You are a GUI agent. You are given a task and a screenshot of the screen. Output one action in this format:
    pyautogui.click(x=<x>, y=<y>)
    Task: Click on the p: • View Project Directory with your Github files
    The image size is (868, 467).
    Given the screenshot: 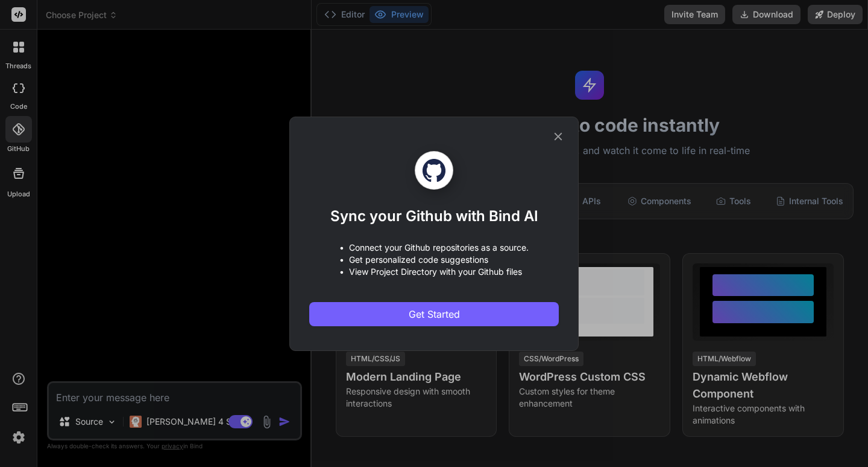 What is the action you would take?
    pyautogui.click(x=434, y=271)
    